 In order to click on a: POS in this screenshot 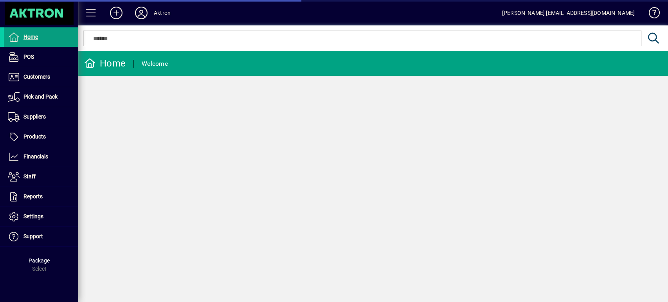, I will do `click(41, 57)`.